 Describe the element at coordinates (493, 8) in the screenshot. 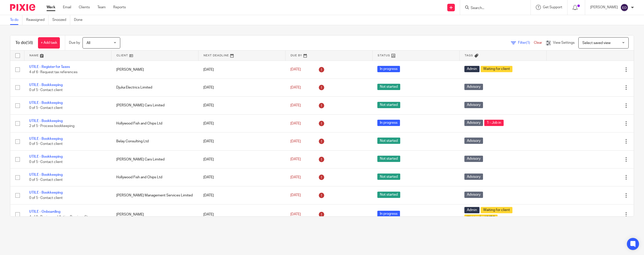

I see `input: Search` at that location.